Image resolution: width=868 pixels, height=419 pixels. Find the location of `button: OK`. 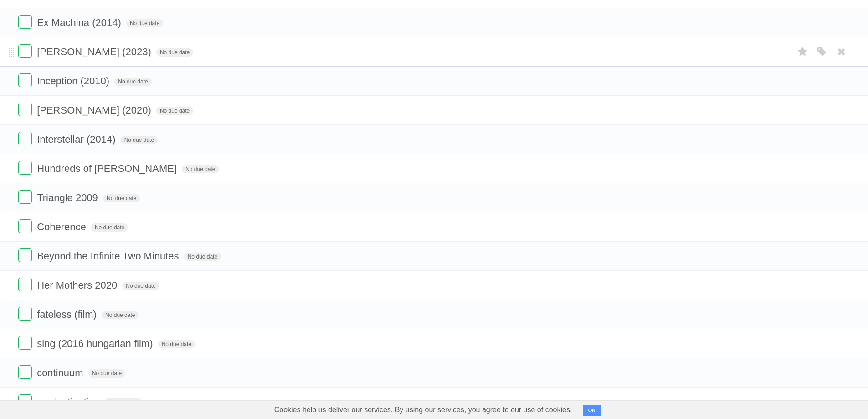

button: OK is located at coordinates (592, 410).